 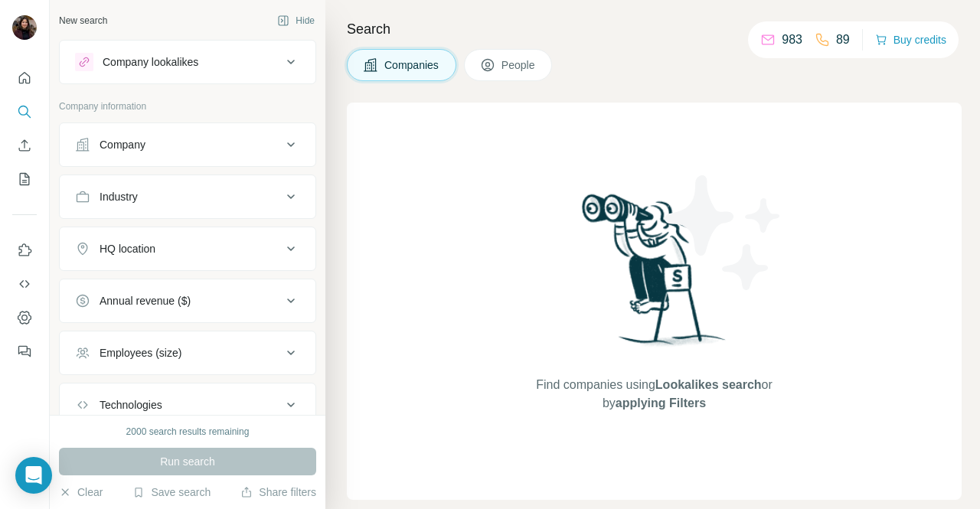 I want to click on button: Share filters, so click(x=278, y=492).